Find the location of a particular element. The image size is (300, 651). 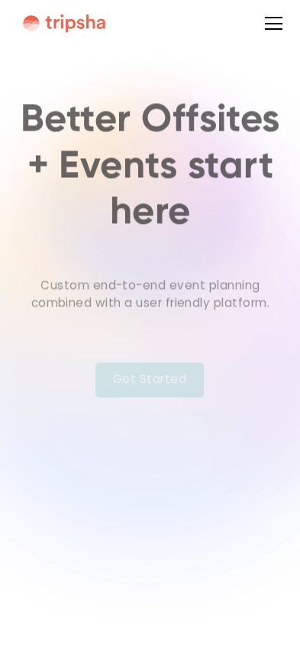

a: Get Started is located at coordinates (150, 380).